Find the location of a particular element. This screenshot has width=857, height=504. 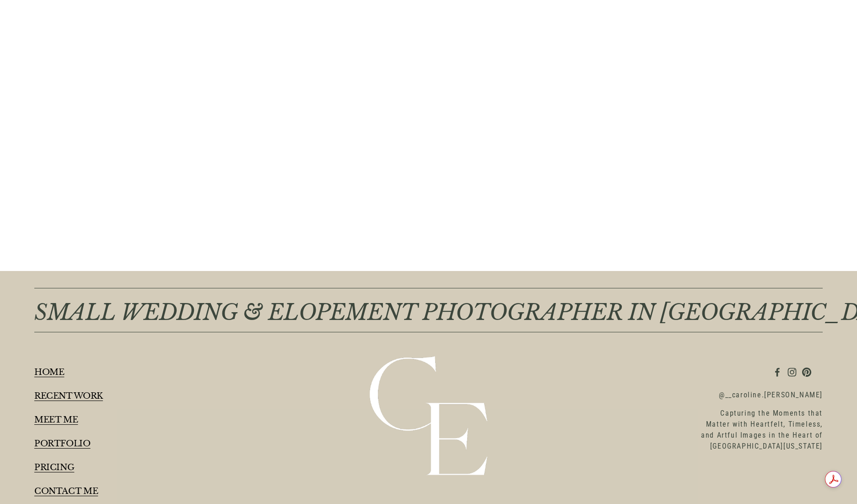

p: Capturing the Moments that Matter with Heartfelt, Timeless, and Artful Images in the Heart of [GE... is located at coordinates (759, 429).